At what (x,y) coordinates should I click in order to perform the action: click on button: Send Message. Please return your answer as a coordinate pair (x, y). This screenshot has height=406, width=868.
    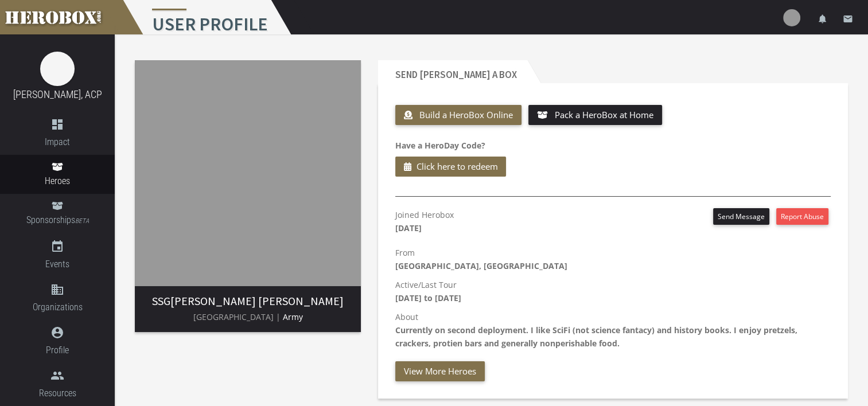
    Looking at the image, I should click on (741, 216).